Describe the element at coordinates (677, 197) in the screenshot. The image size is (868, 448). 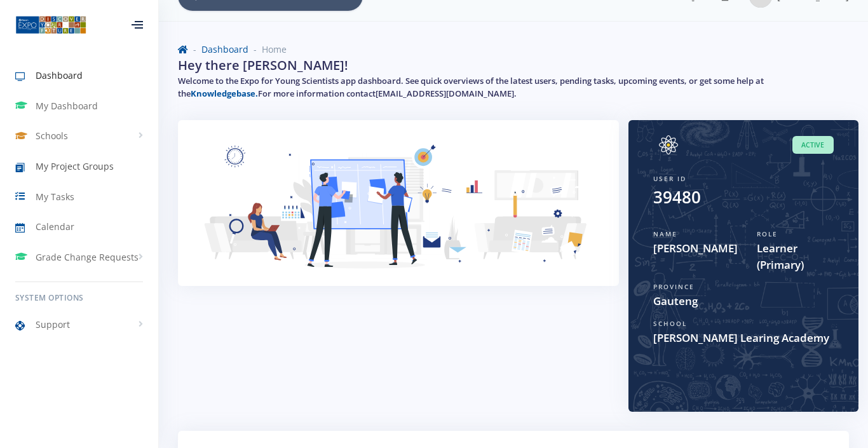
I see `div: 39480` at that location.